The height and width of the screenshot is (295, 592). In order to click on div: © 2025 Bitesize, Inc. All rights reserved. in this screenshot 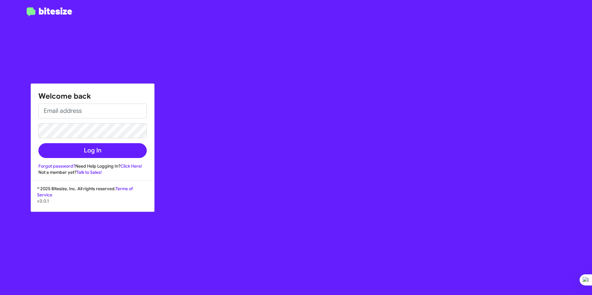, I will do `click(93, 199)`.